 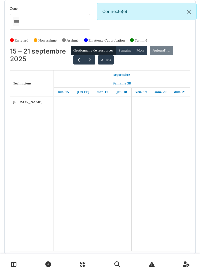 What do you see at coordinates (189, 12) in the screenshot?
I see `button: Close` at bounding box center [189, 12].